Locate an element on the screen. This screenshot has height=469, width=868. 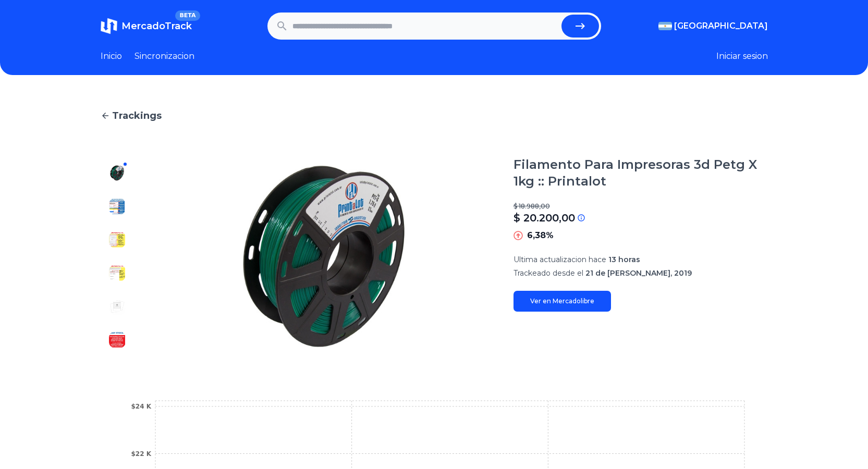
p: 6,38% is located at coordinates (540, 235).